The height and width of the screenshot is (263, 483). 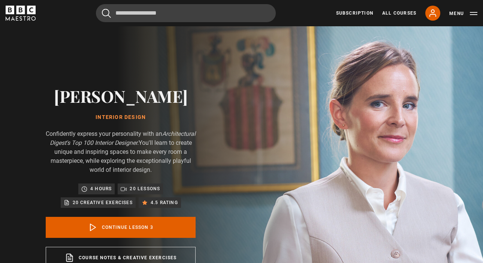 What do you see at coordinates (399, 13) in the screenshot?
I see `a: All Courses` at bounding box center [399, 13].